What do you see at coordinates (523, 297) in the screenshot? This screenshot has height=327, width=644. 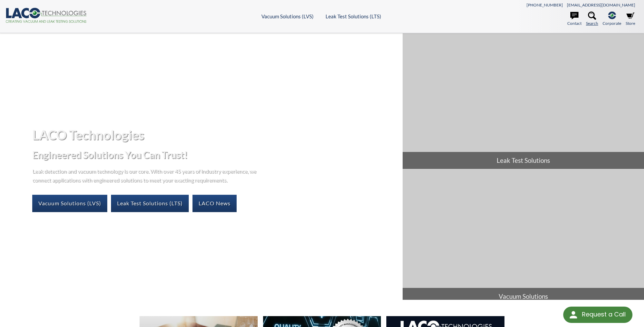 I see `span: Vacuum Solutions` at bounding box center [523, 297].